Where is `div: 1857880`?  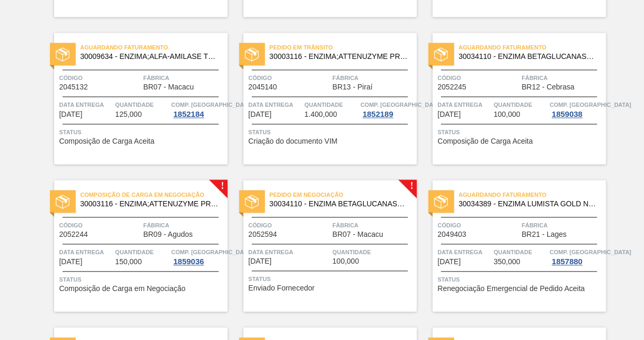
div: 1857880 is located at coordinates (567, 262).